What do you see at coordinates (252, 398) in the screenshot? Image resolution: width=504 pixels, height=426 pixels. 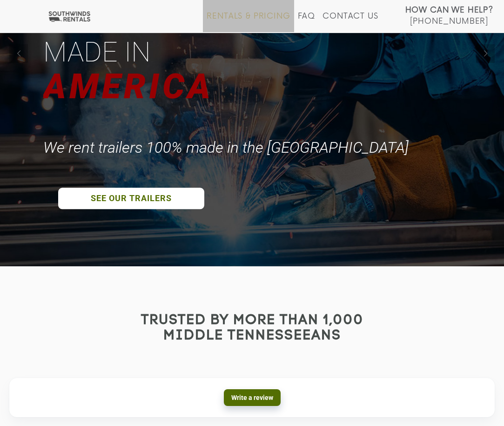 I see `a: Write a review` at bounding box center [252, 398].